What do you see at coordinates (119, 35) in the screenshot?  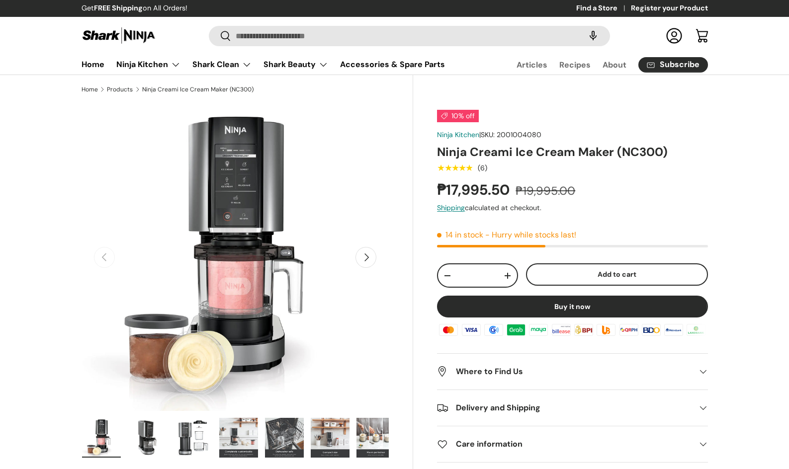 I see `a: Shark Ninja Philippines` at bounding box center [119, 35].